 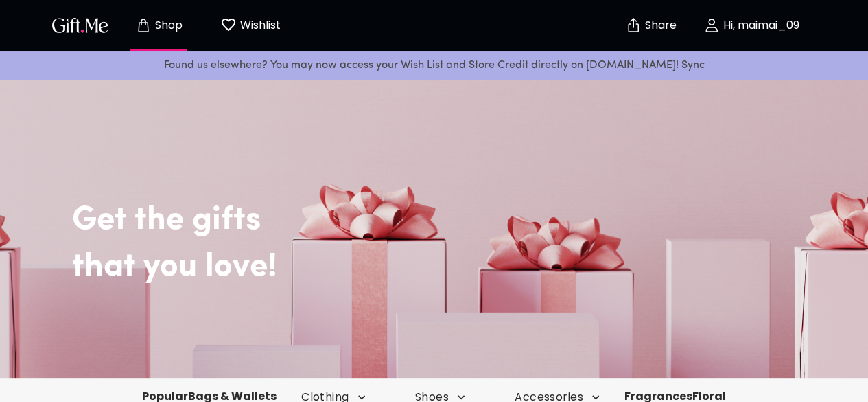 I want to click on p: Wishlist, so click(x=259, y=25).